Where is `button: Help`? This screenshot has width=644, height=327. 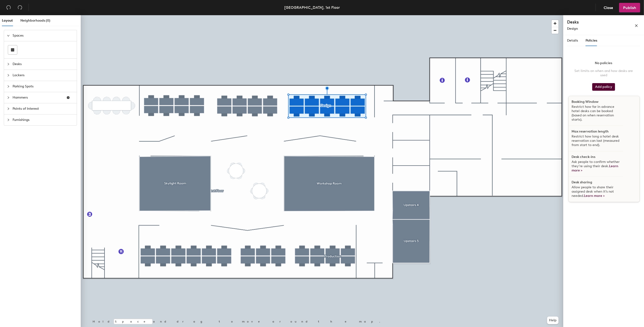
button: Help is located at coordinates (553, 320).